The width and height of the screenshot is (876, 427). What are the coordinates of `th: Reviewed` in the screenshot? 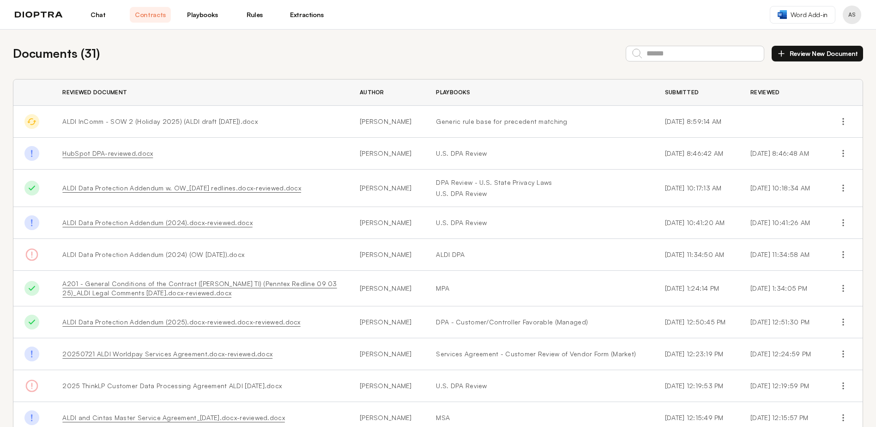 It's located at (782, 92).